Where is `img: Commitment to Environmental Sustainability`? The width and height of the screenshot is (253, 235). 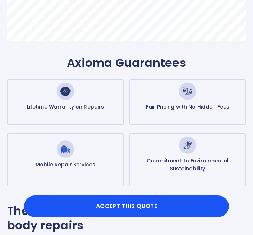 img: Commitment to Environmental Sustainability is located at coordinates (188, 145).